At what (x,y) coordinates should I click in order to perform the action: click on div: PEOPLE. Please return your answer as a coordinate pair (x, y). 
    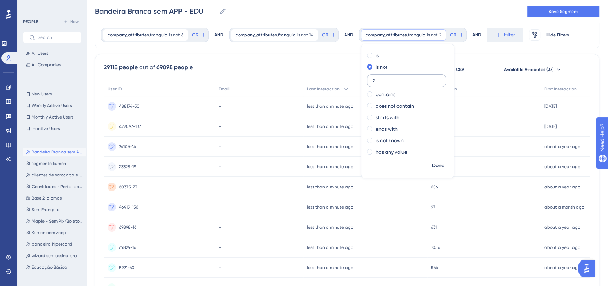
    Looking at the image, I should click on (31, 22).